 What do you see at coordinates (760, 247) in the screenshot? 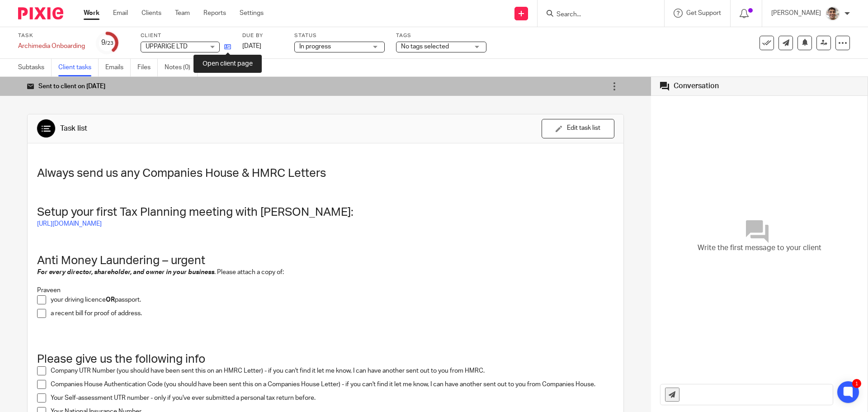
I see `span: Write the first message to your client` at bounding box center [760, 247].